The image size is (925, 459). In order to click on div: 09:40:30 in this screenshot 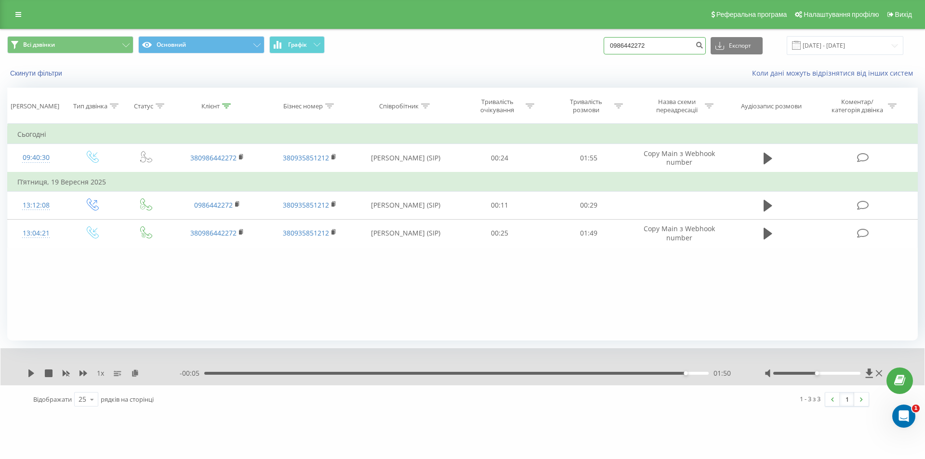, I will do `click(36, 158)`.